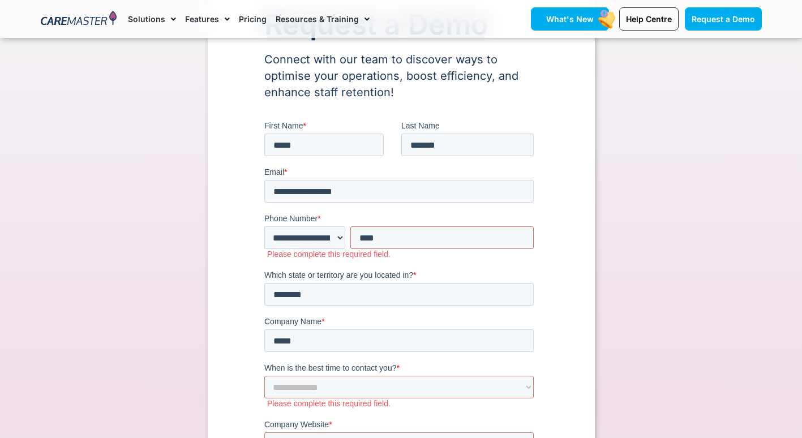 The height and width of the screenshot is (438, 802). Describe the element at coordinates (570, 19) in the screenshot. I see `span: What's New` at that location.